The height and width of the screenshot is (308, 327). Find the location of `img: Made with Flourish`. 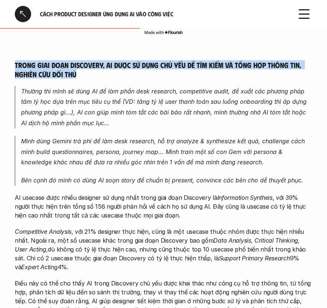

img: Made with Flourish is located at coordinates (163, 33).